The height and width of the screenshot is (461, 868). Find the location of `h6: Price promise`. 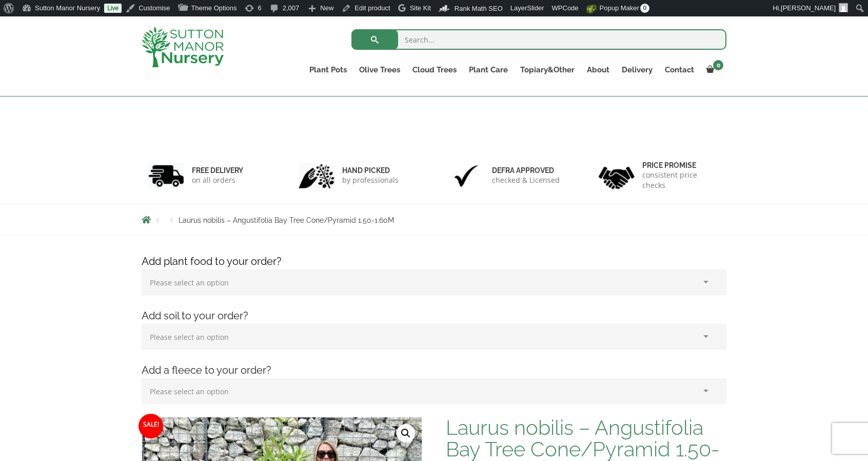

h6: Price promise is located at coordinates (681, 165).